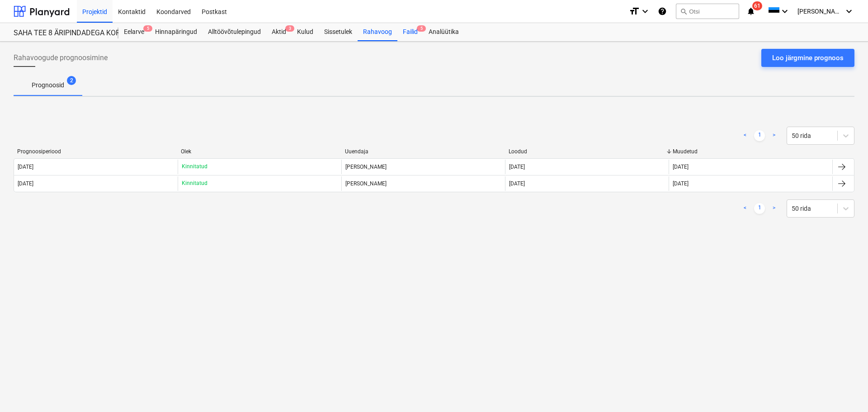 This screenshot has height=412, width=868. Describe the element at coordinates (410, 32) in the screenshot. I see `a: Failid5` at that location.